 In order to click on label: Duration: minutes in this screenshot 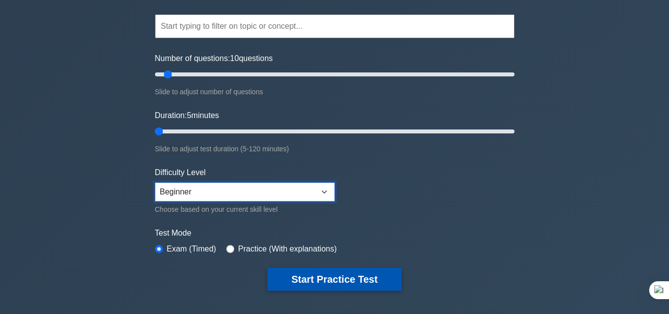, I will do `click(187, 115)`.